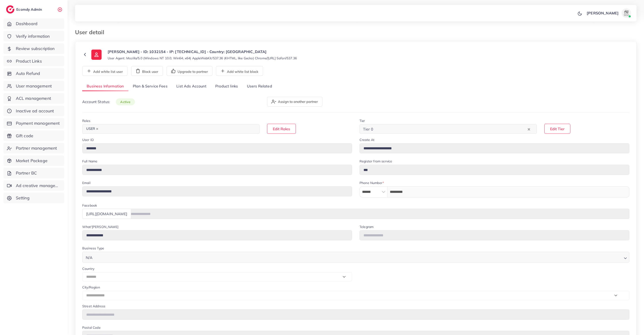  Describe the element at coordinates (147, 71) in the screenshot. I see `button: Block user` at that location.